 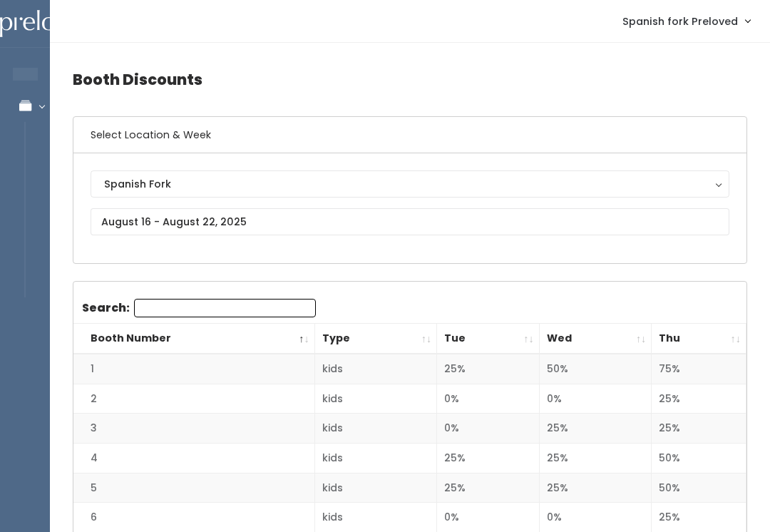 I want to click on label: Search:, so click(x=199, y=308).